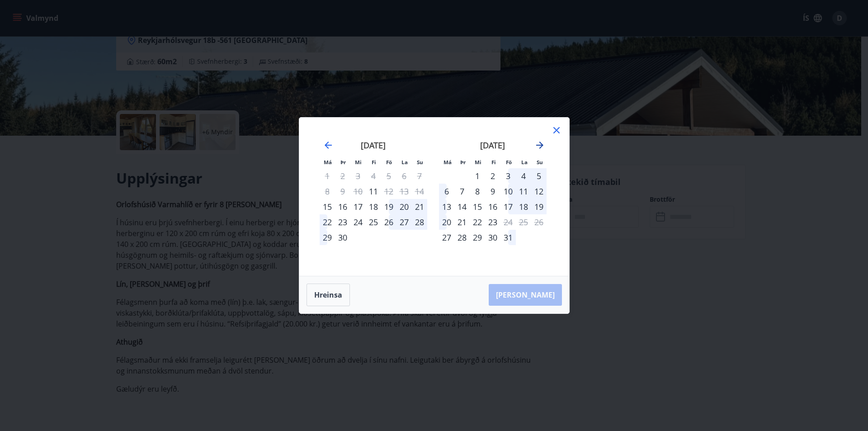  Describe the element at coordinates (477, 207) in the screenshot. I see `div: 15` at that location.